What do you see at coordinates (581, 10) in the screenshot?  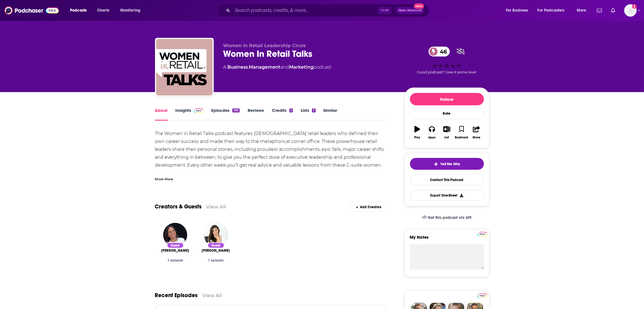 I see `span: More` at bounding box center [581, 10].